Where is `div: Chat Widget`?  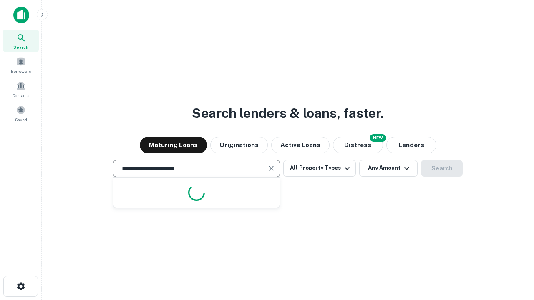
div: Chat Widget is located at coordinates (513, 253).